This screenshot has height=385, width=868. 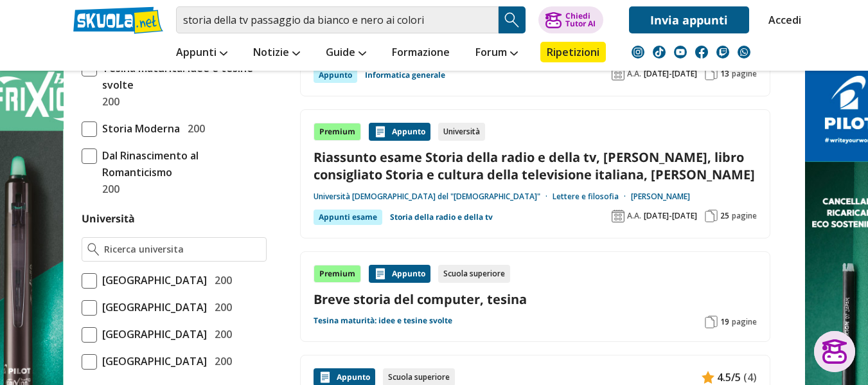 What do you see at coordinates (182, 249) in the screenshot?
I see `input: Ricerca universita` at bounding box center [182, 249].